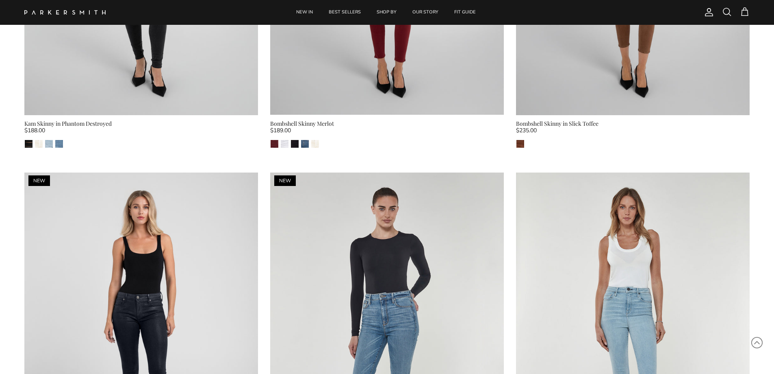 This screenshot has height=374, width=774. What do you see at coordinates (65, 12) in the screenshot?
I see `a: Parker Smith` at bounding box center [65, 12].